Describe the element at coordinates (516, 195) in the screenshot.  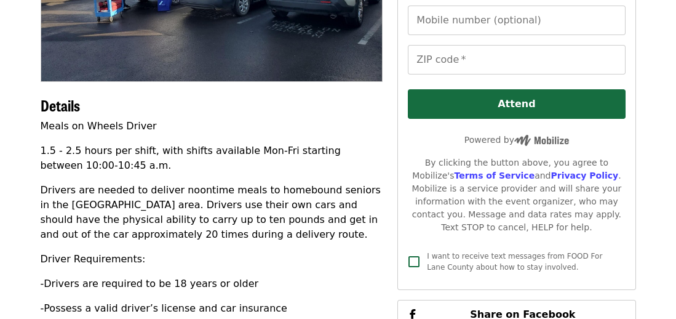
I see `div: By clicking the button above, you agree to Mobilize's and . Mobilize is a service provider and wi...` at that location.